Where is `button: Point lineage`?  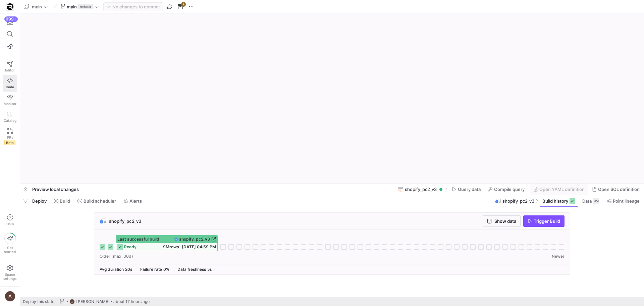
button: Point lineage is located at coordinates (623, 201).